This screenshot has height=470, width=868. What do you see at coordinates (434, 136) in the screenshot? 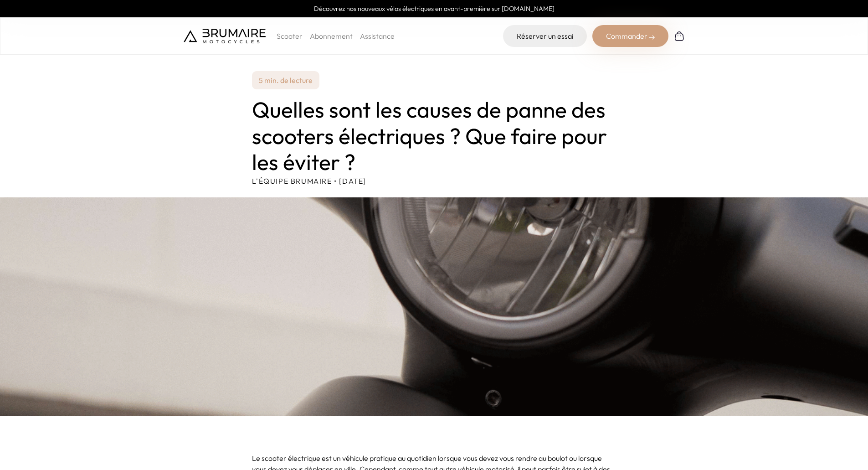
I see `h1: Quelles sont les causes de panne des scooters électriques ? Que faire pour les éviter ?` at bounding box center [434, 136].